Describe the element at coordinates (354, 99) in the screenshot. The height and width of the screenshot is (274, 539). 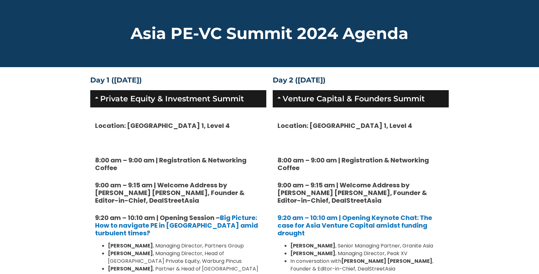
I see `a: Venture Capital & Founders​ Summit` at that location.